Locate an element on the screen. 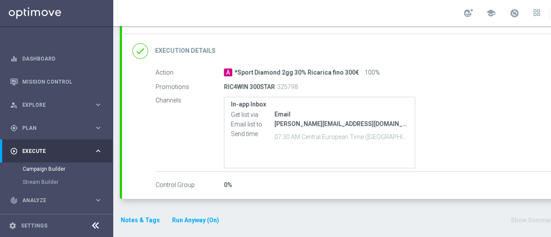  a: Mission Control is located at coordinates (62, 81).